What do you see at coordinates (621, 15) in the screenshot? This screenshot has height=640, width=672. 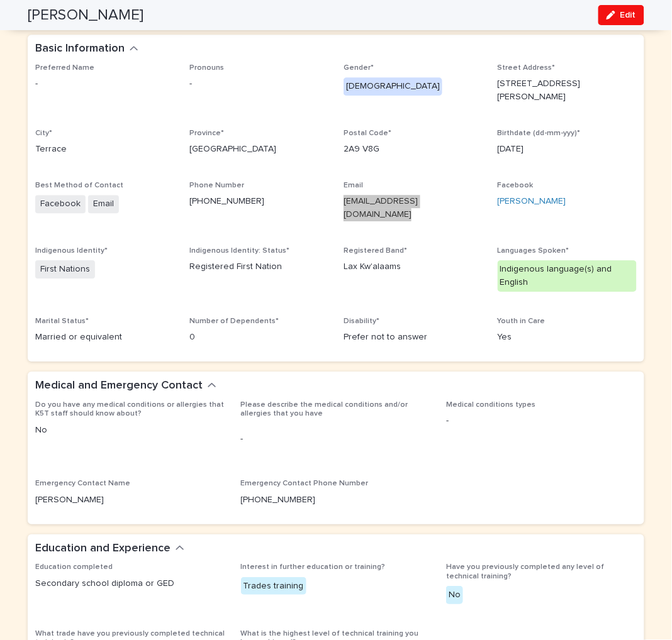 I see `button: Edit` at bounding box center [621, 15].